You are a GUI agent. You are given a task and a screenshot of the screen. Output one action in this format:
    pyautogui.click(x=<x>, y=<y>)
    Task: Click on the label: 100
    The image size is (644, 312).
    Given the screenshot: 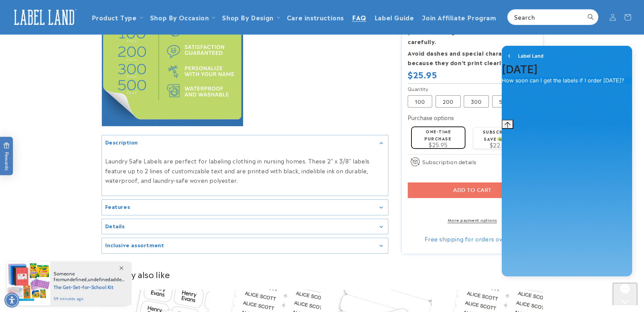 What is the action you would take?
    pyautogui.click(x=420, y=102)
    